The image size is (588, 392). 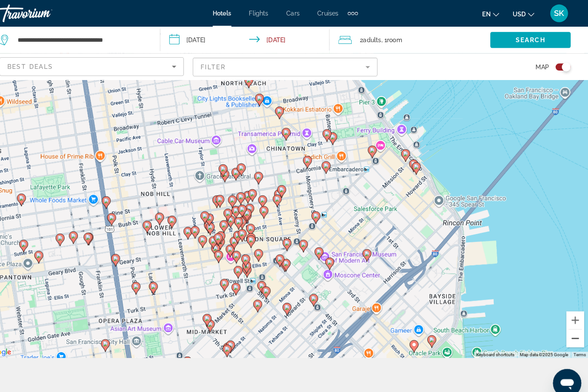 What do you see at coordinates (376, 39) in the screenshot?
I see `span: 2` at bounding box center [376, 39].